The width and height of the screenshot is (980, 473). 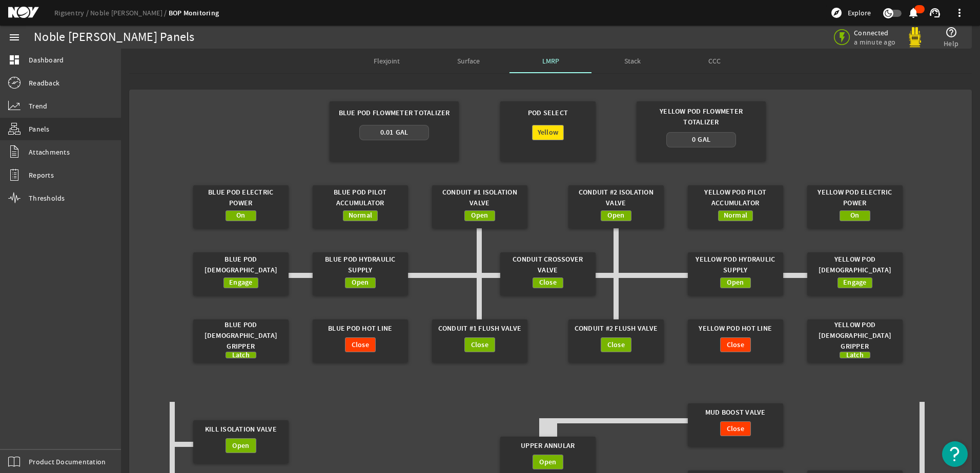 What do you see at coordinates (44, 83) in the screenshot?
I see `span: Readback` at bounding box center [44, 83].